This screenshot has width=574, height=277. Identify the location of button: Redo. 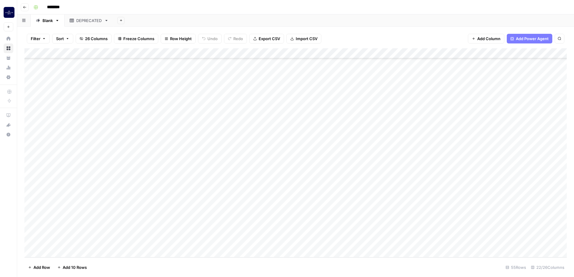
(235, 39).